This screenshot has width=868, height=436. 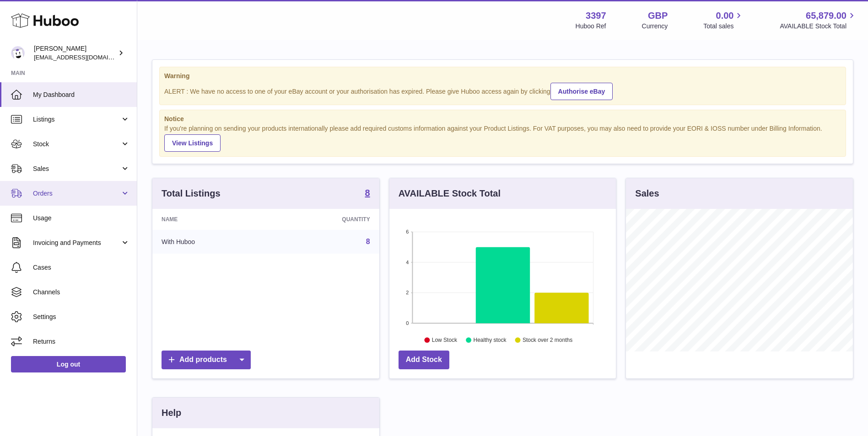 I want to click on span: Usage, so click(x=81, y=218).